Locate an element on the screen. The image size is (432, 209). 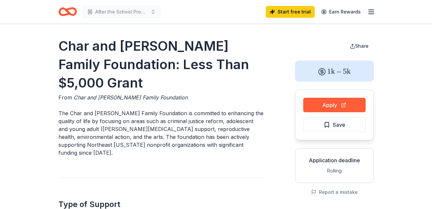
a: Earn Rewards is located at coordinates (341, 12).